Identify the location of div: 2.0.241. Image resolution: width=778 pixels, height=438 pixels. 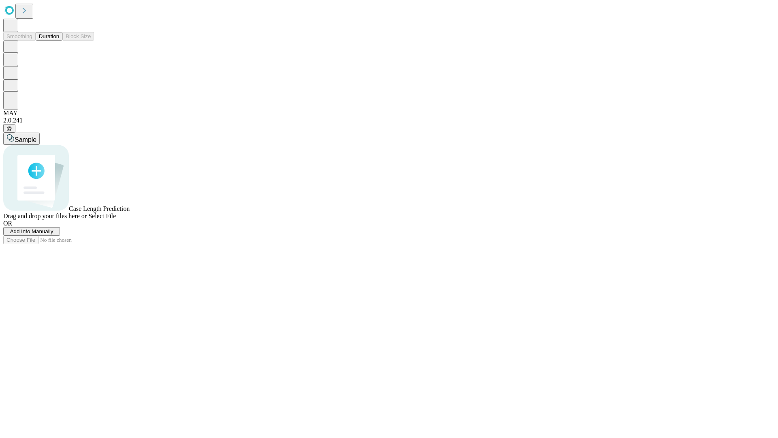
(389, 120).